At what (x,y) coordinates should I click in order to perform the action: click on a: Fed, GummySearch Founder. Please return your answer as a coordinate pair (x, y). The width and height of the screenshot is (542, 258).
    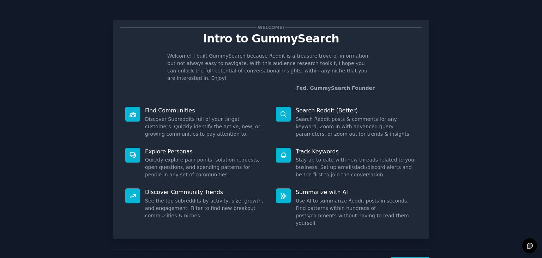
    Looking at the image, I should click on (335, 88).